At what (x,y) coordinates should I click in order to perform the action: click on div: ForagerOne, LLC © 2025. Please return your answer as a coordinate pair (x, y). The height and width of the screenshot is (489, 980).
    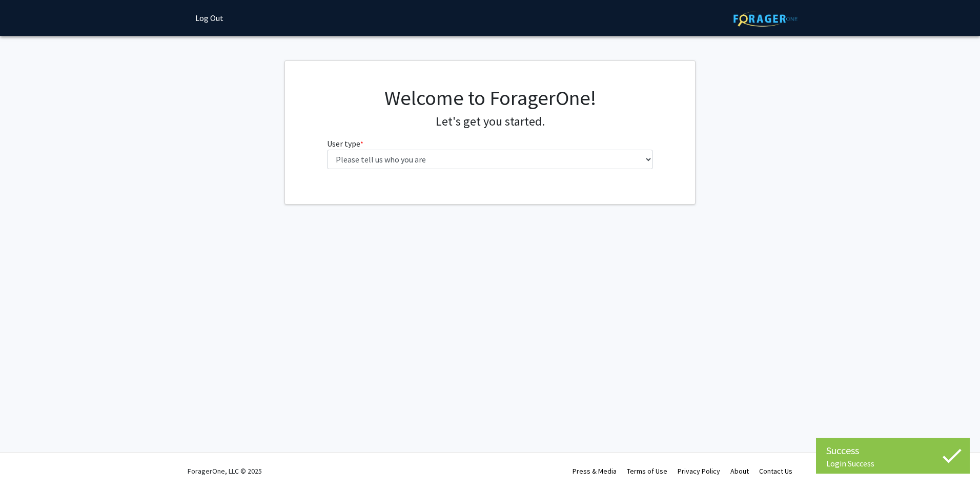
    Looking at the image, I should click on (224, 471).